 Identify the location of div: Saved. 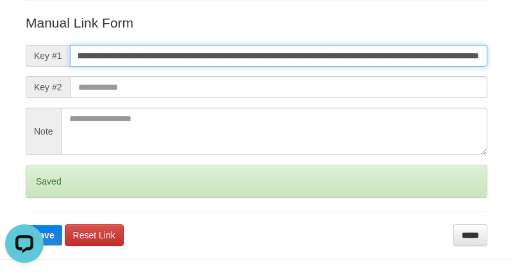
(256, 181).